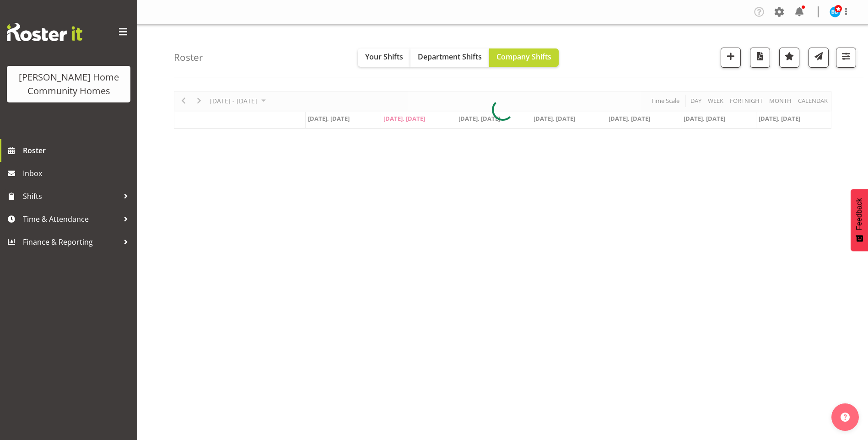 This screenshot has height=440, width=868. I want to click on span: Inbox, so click(78, 173).